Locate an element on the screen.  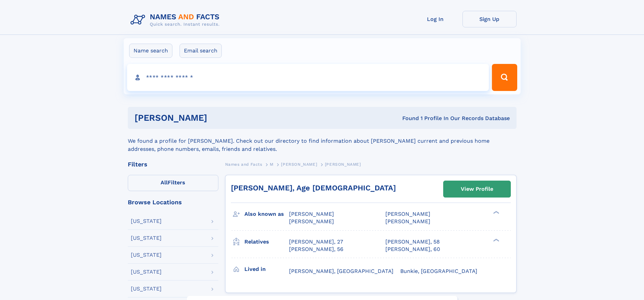
a: Sign Up is located at coordinates (490, 19).